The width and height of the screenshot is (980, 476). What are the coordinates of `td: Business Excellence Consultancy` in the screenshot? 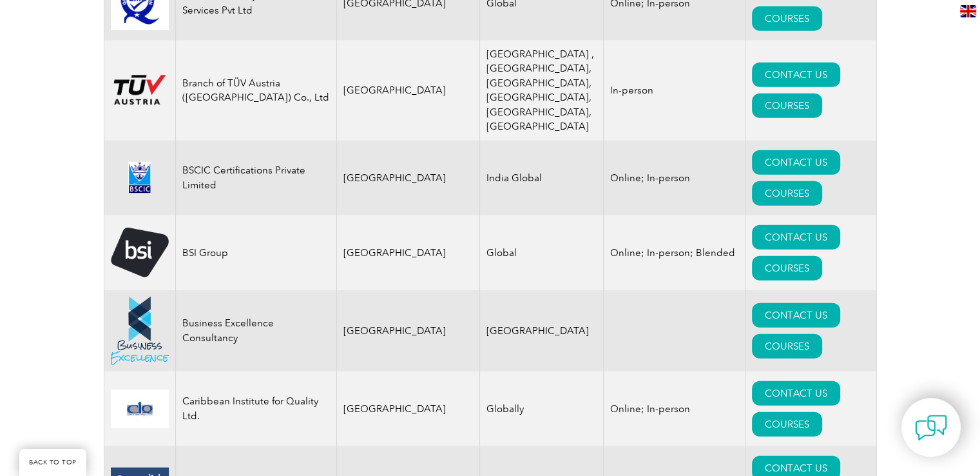 It's located at (256, 331).